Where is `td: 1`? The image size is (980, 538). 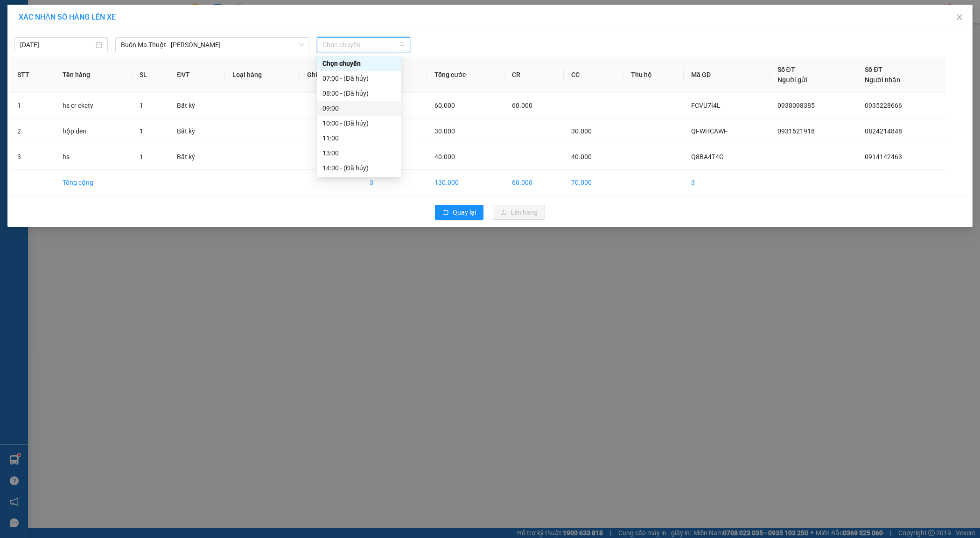 td: 1 is located at coordinates (32, 105).